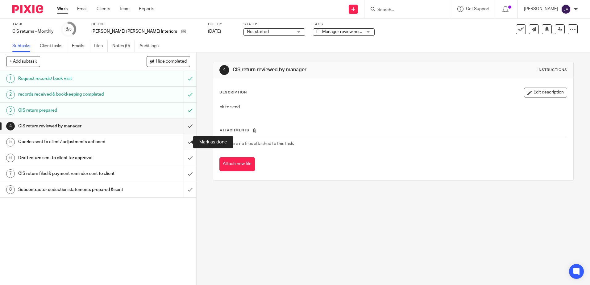 Image resolution: width=590 pixels, height=285 pixels. Describe the element at coordinates (33, 31) in the screenshot. I see `div: CIS returns - Monthly` at that location.